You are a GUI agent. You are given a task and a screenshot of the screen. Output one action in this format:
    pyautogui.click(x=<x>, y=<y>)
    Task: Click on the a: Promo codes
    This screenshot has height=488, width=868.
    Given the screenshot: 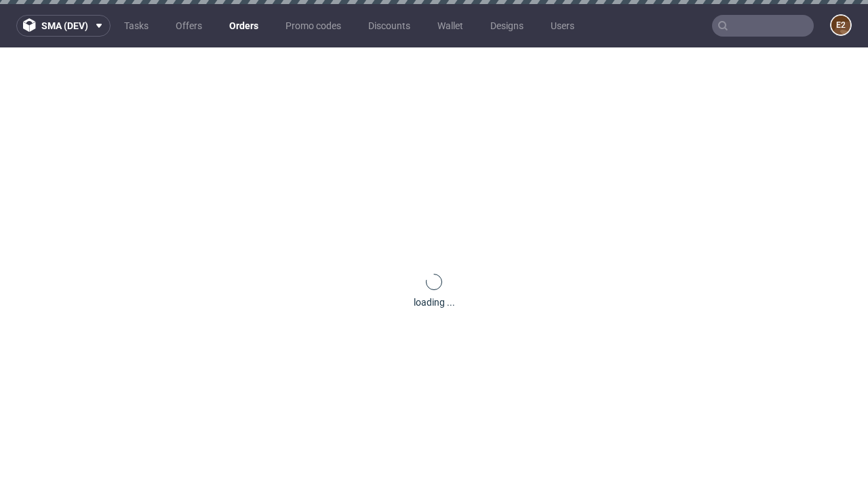 What is the action you would take?
    pyautogui.click(x=313, y=26)
    